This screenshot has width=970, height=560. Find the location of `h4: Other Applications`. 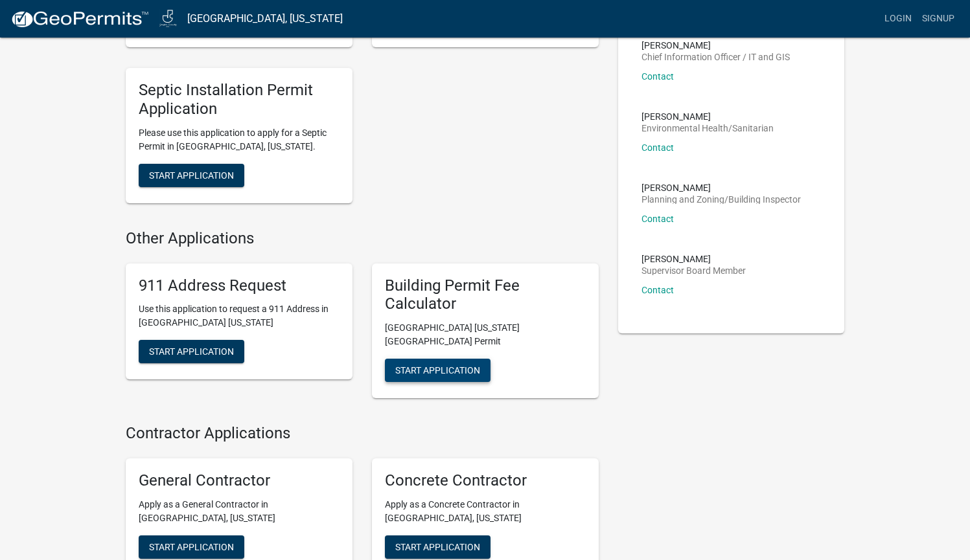

h4: Other Applications is located at coordinates (362, 238).